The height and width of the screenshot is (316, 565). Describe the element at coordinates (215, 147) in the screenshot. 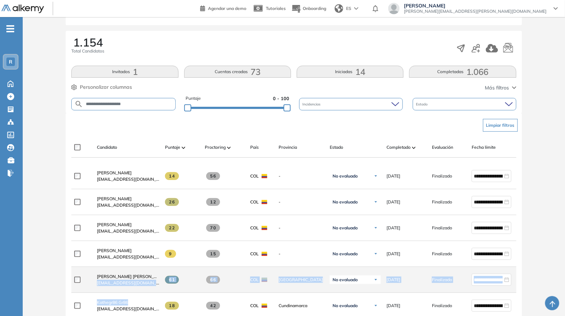

I see `span: Proctoring` at that location.